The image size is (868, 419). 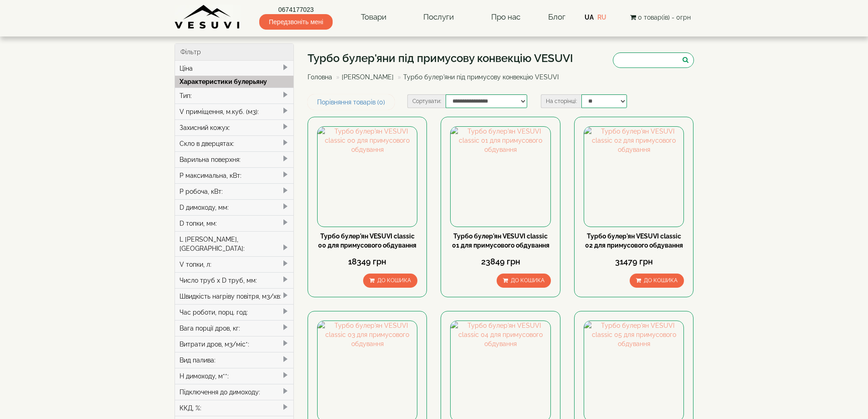 I want to click on div: Фільтр, so click(x=234, y=52).